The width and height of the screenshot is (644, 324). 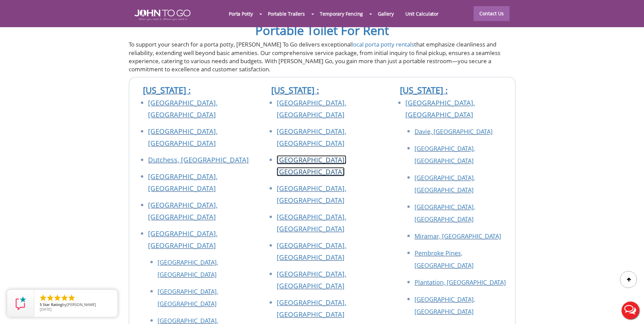 What do you see at coordinates (286, 13) in the screenshot?
I see `a: Portable Trailers` at bounding box center [286, 13].